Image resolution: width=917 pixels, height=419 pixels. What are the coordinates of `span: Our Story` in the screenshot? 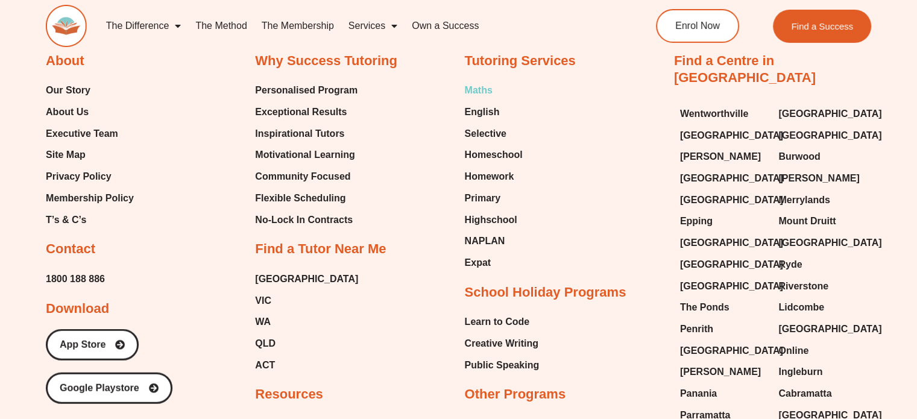 It's located at (68, 90).